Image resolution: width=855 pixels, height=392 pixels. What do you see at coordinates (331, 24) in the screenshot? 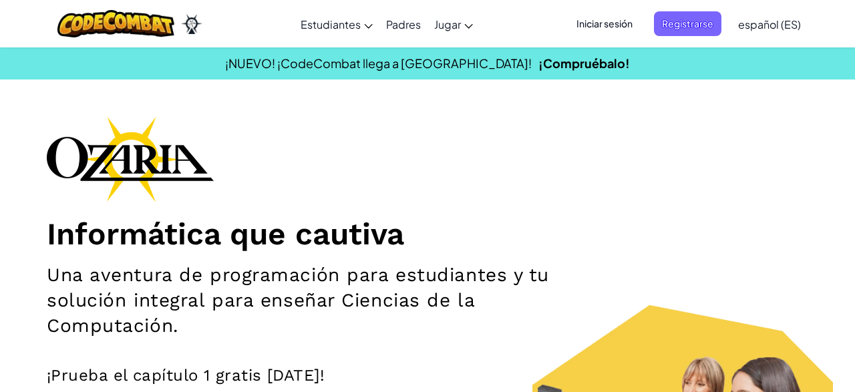
I see `span: Estudiantes` at bounding box center [331, 24].